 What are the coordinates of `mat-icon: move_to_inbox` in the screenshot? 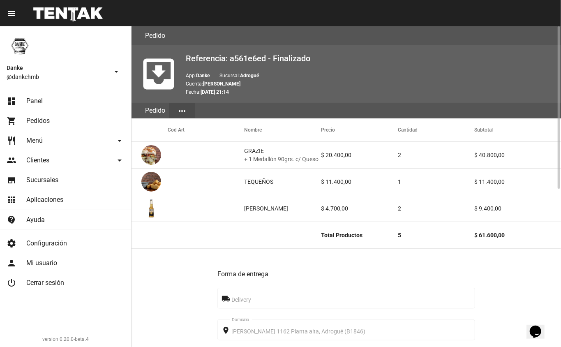 It's located at (159, 74).